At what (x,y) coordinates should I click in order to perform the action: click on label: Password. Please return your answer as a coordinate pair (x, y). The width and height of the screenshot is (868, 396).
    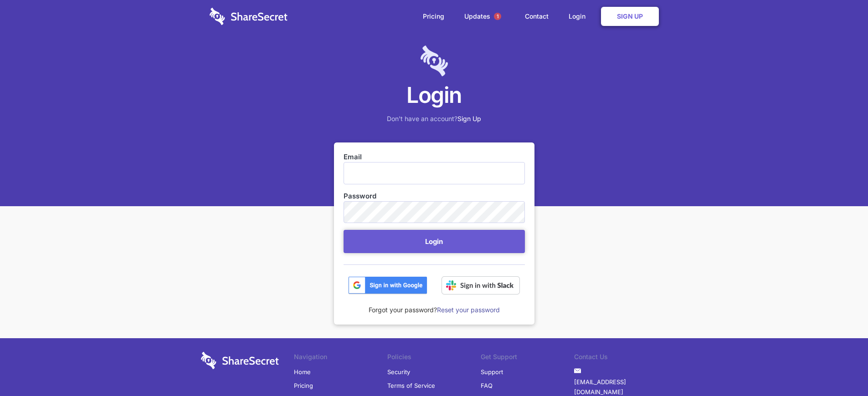
    Looking at the image, I should click on (434, 196).